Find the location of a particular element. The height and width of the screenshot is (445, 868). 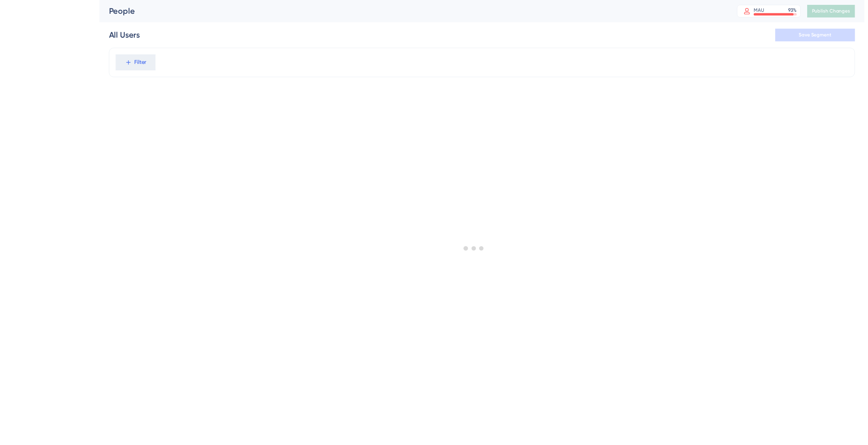

div: People is located at coordinates (416, 11).